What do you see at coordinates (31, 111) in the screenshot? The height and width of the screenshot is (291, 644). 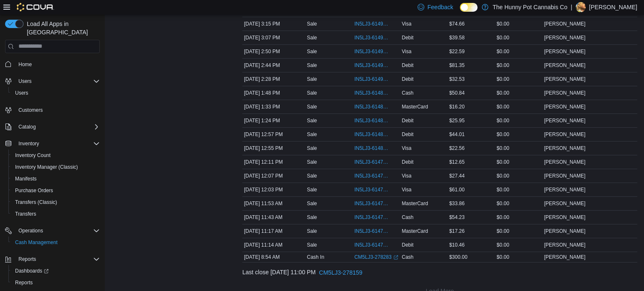 I see `span: Customers` at bounding box center [31, 111].